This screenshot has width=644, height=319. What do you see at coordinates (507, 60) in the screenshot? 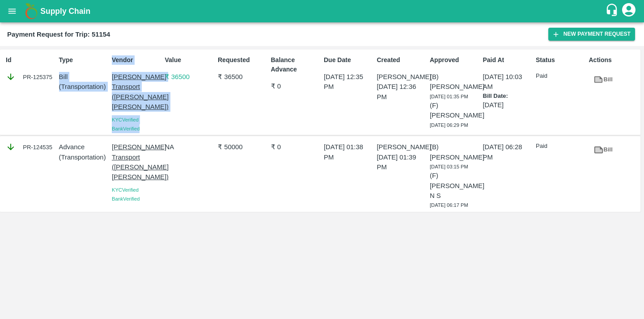
I see `p: Paid At` at bounding box center [507, 60].